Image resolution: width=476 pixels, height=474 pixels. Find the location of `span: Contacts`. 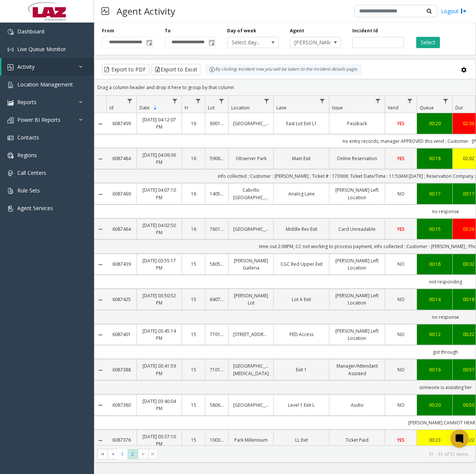

span: Contacts is located at coordinates (28, 137).